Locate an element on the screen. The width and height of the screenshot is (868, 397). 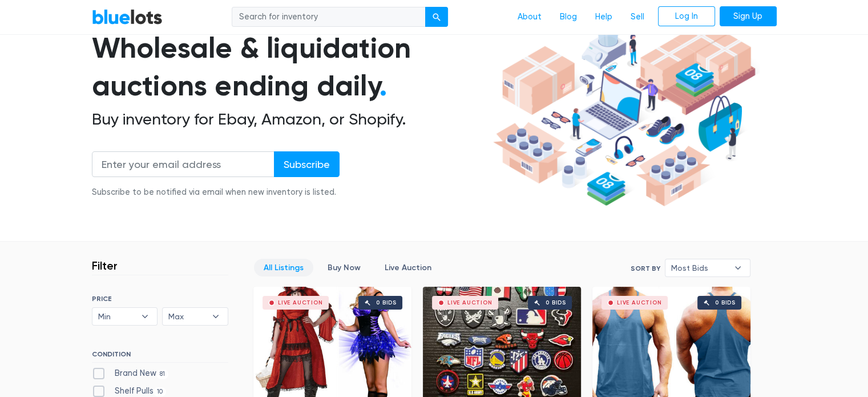
a: BlueLots is located at coordinates (128, 17).